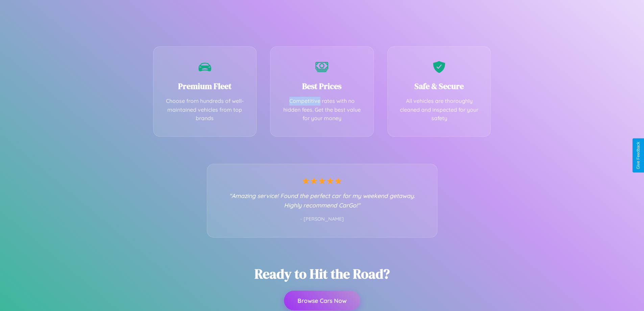  Describe the element at coordinates (639, 156) in the screenshot. I see `div: Give Feedback` at that location.